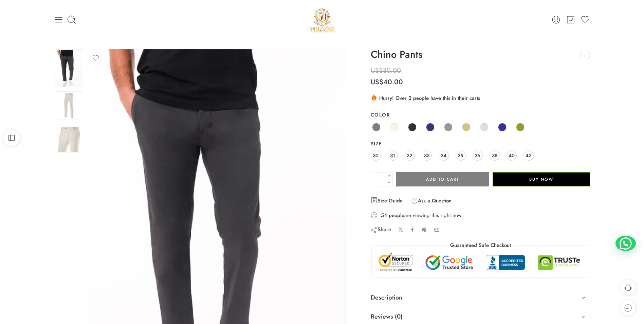 This screenshot has width=644, height=324. I want to click on a: Size Guide, so click(386, 201).